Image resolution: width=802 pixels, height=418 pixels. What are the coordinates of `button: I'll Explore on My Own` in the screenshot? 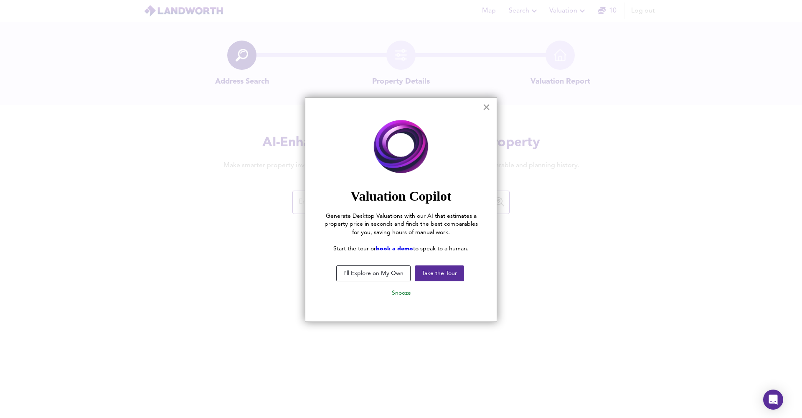 It's located at (373, 273).